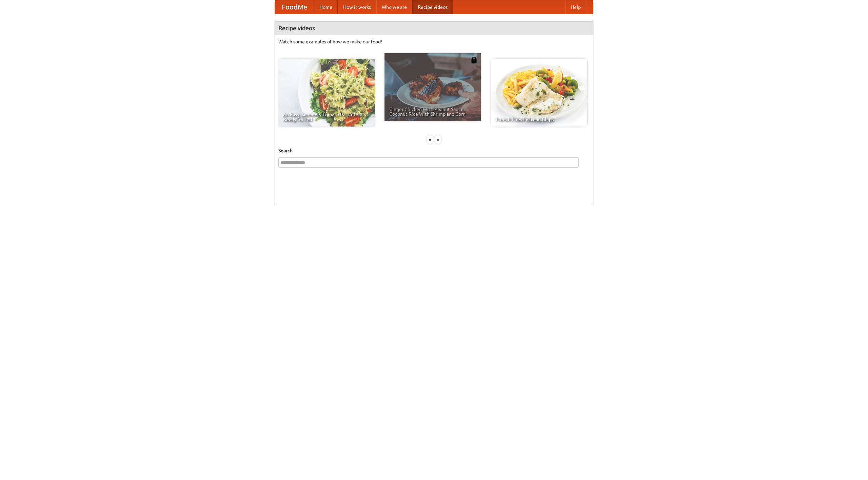 This screenshot has width=868, height=480. Describe the element at coordinates (326, 7) in the screenshot. I see `a: Home` at that location.